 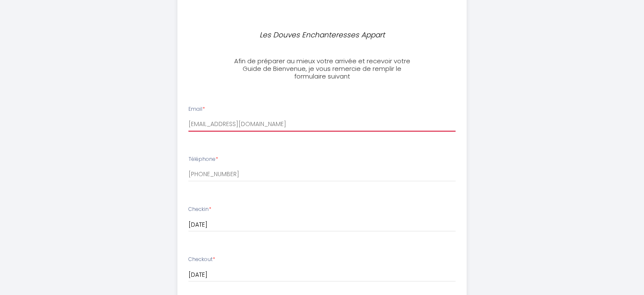 What do you see at coordinates (203, 159) in the screenshot?
I see `label: Téléphone` at bounding box center [203, 159].